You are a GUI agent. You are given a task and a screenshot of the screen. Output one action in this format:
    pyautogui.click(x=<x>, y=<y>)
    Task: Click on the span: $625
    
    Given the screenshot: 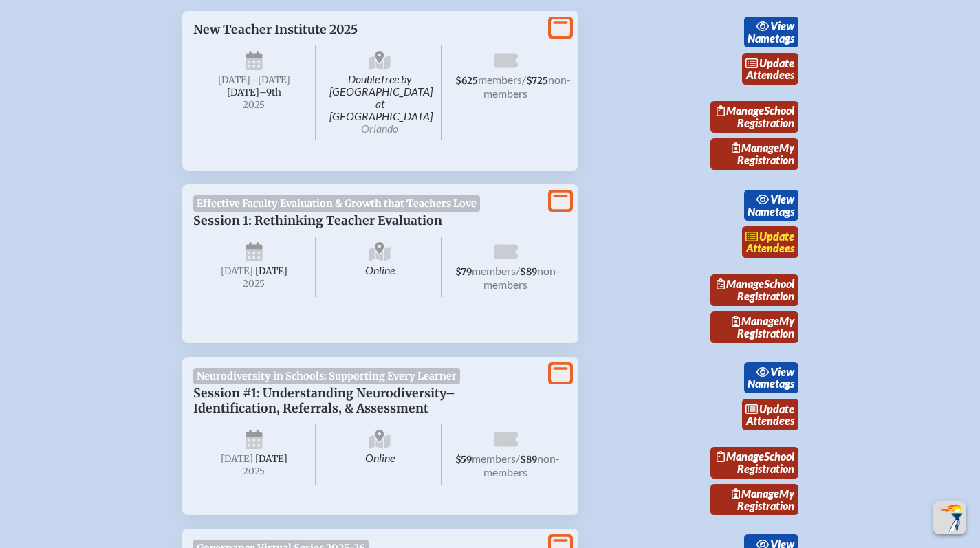 What is the action you would take?
    pyautogui.click(x=466, y=80)
    